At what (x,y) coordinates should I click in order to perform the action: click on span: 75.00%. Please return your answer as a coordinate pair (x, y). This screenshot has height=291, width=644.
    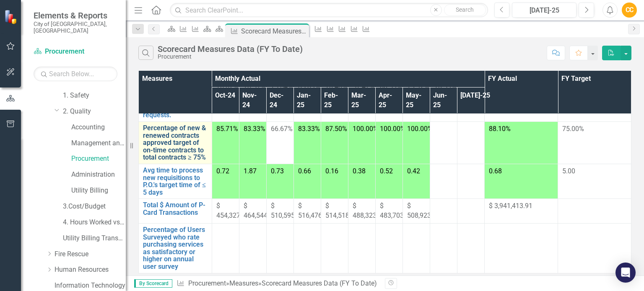
    Looking at the image, I should click on (573, 128).